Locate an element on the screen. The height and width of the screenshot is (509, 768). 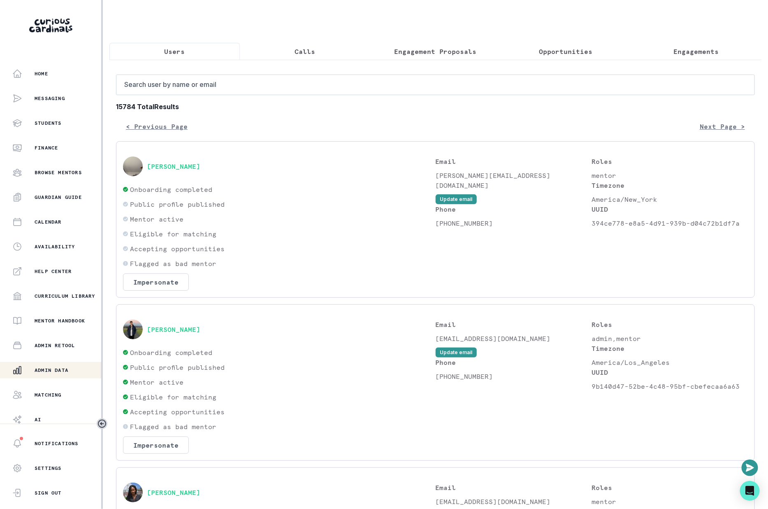
p: Opportunities is located at coordinates (566, 51).